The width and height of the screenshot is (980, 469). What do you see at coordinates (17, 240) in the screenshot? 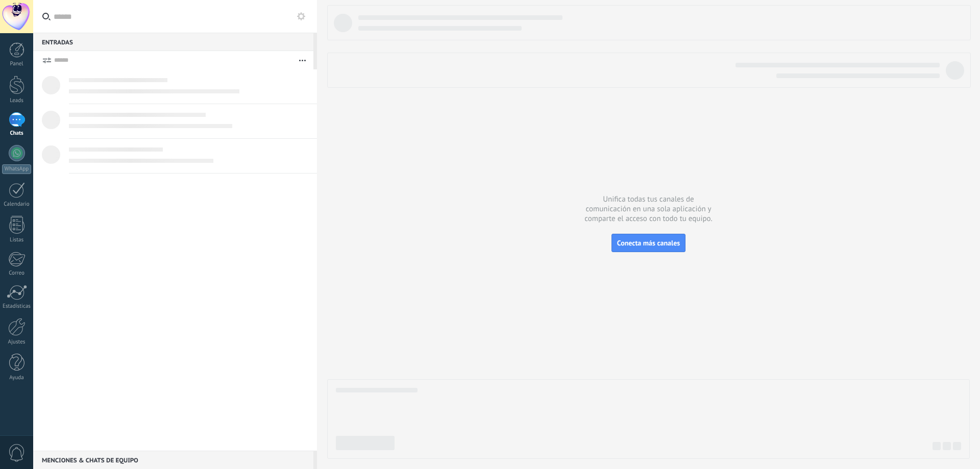
I see `div: Listas` at bounding box center [17, 240].